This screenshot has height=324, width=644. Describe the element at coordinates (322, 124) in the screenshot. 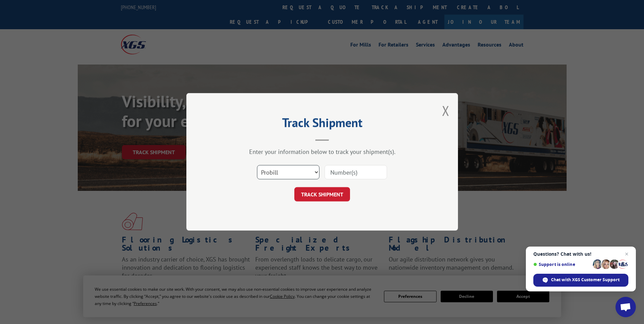

I see `h2: Track Shipment` at that location.